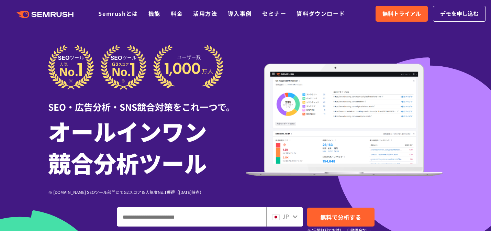 The image size is (491, 231). I want to click on span: 無料トライアル, so click(402, 14).